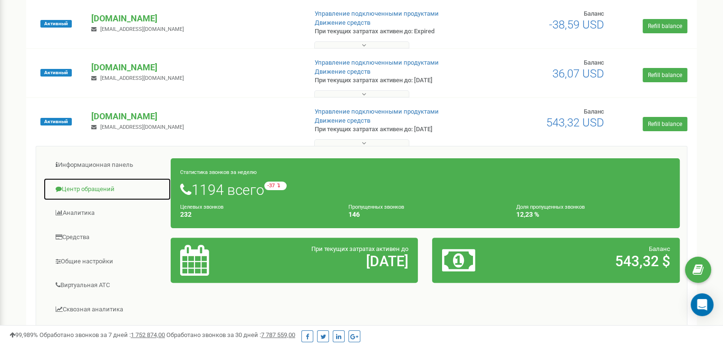 This screenshot has height=347, width=723. What do you see at coordinates (360, 249) in the screenshot?
I see `span: При текущих затратах активен до` at bounding box center [360, 249].